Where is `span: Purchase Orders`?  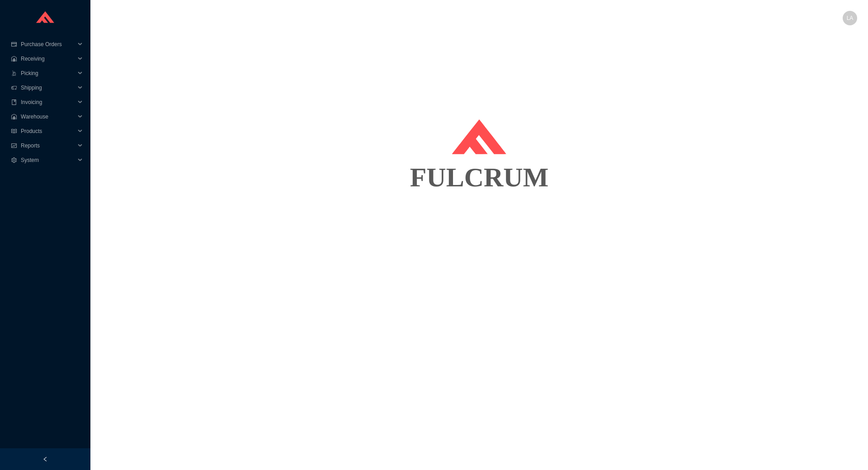
span: Purchase Orders is located at coordinates (48, 44).